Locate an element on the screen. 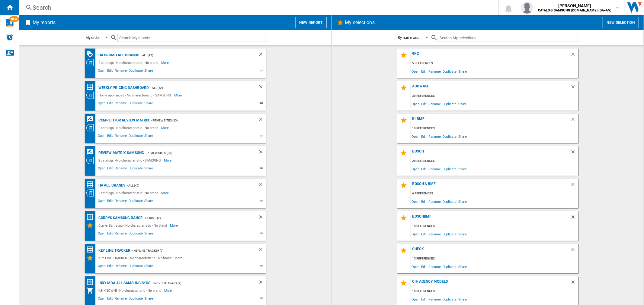 Image resolution: width=644 pixels, height=305 pixels. div: PROMOTIONS Matrix is located at coordinates (91, 54).